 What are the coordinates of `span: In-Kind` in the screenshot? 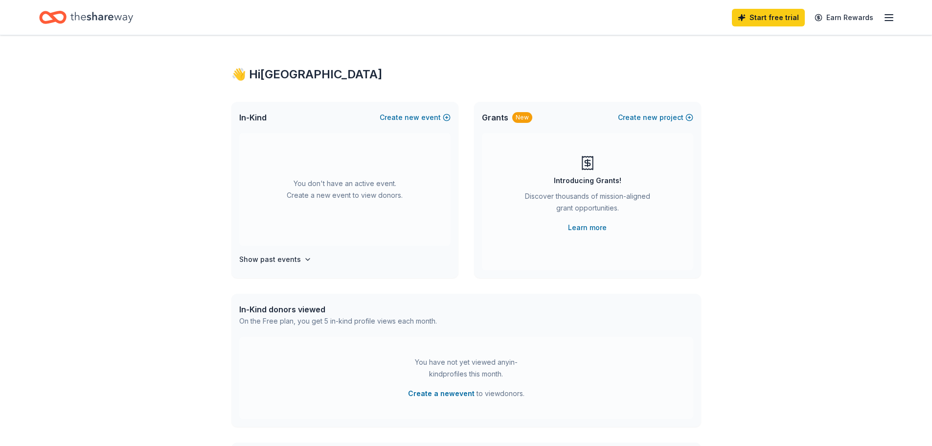 It's located at (253, 117).